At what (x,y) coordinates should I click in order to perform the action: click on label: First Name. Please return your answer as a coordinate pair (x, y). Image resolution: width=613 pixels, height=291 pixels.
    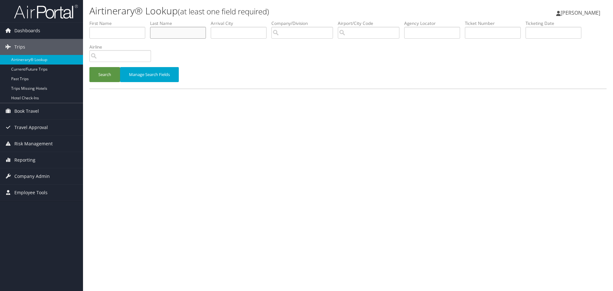
    Looking at the image, I should click on (120, 23).